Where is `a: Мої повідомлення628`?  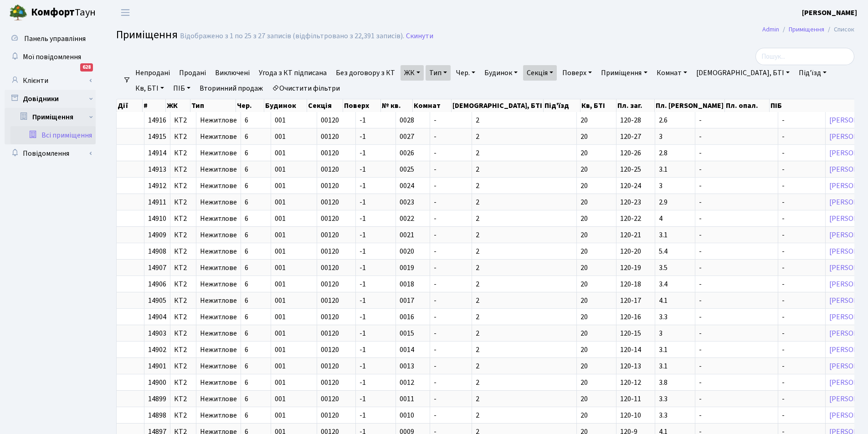
a: Мої повідомлення628 is located at coordinates (50, 57).